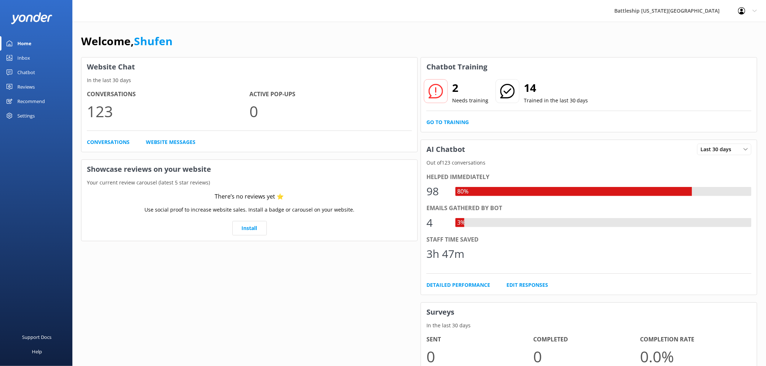 The image size is (766, 366). Describe the element at coordinates (527, 285) in the screenshot. I see `a: Edit Responses` at that location.